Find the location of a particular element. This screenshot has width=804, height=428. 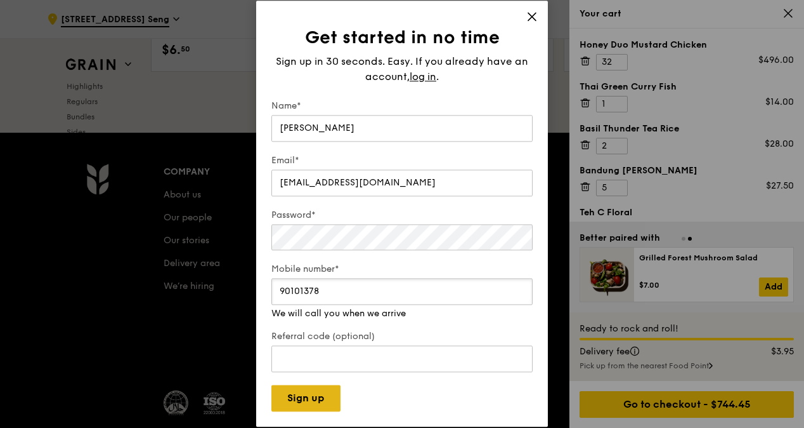

label: Password* is located at coordinates (402, 215).